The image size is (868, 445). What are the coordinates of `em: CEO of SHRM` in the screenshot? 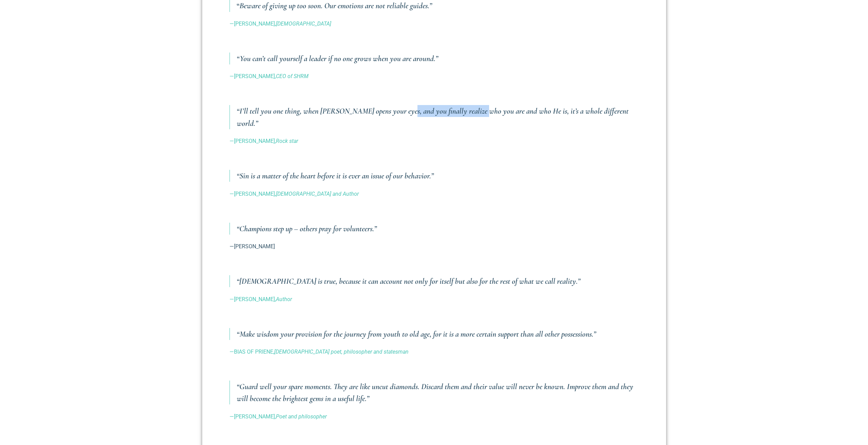 It's located at (293, 76).